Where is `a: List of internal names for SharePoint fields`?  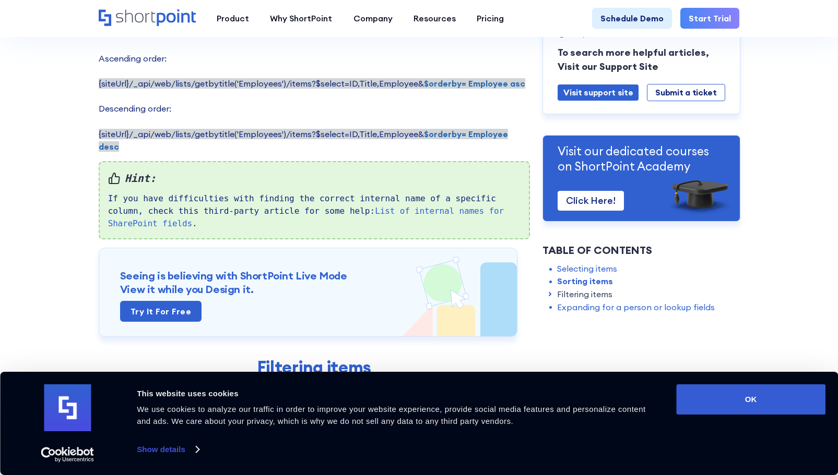 a: List of internal names for SharePoint fields is located at coordinates (306, 217).